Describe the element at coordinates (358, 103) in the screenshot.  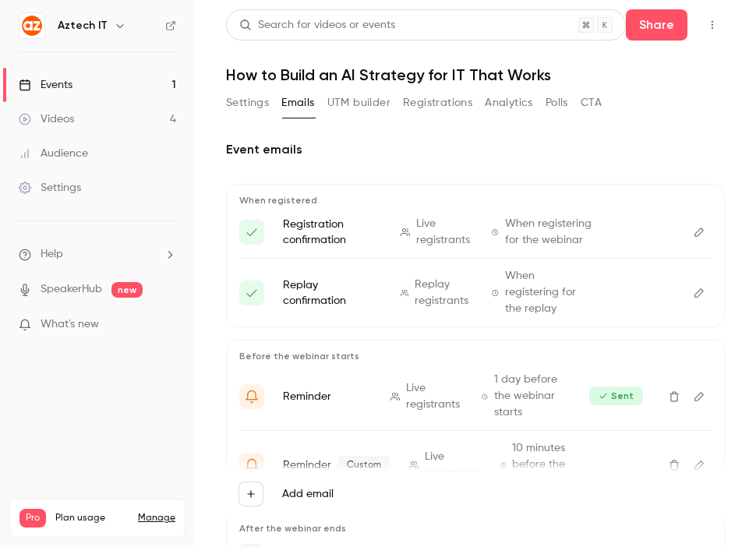
I see `button: UTM builder` at that location.